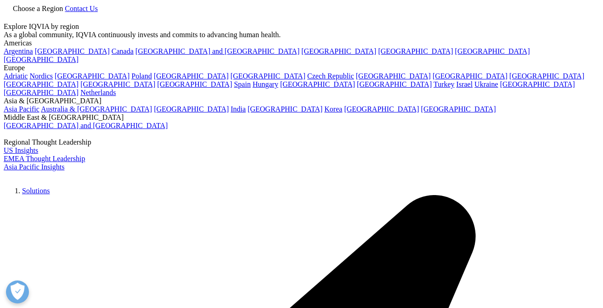 This screenshot has width=603, height=308. Describe the element at coordinates (81, 8) in the screenshot. I see `a: Contact Us` at that location.